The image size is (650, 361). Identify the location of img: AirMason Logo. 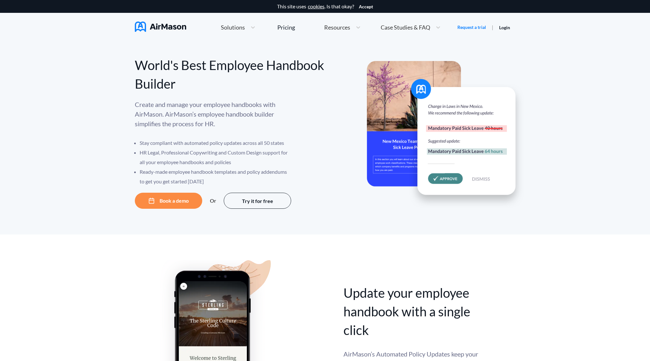
(160, 27).